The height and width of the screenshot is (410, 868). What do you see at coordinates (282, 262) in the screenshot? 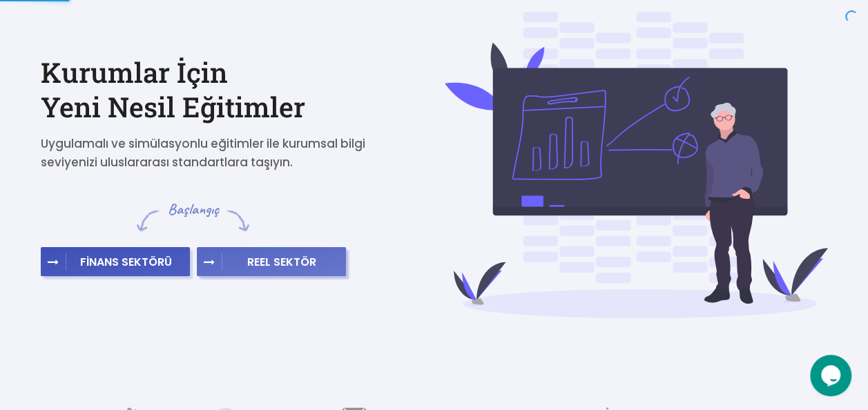
I see `span: REEL SEKTÖR` at bounding box center [282, 262].